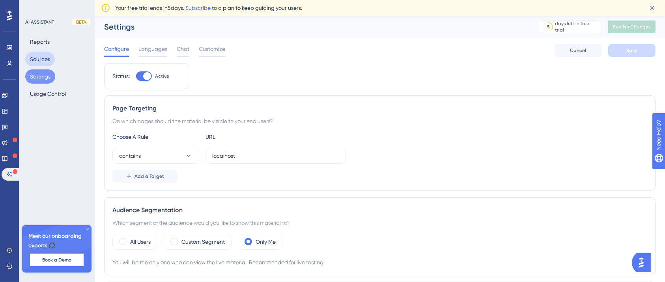 The image size is (665, 282). Describe the element at coordinates (57, 241) in the screenshot. I see `span: Meet our onboarding experts 🎧` at that location.